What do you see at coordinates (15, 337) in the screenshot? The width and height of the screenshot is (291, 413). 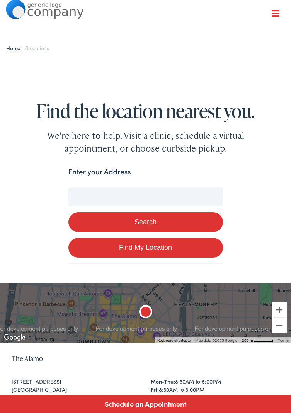 I see `img: Google` at bounding box center [15, 337].